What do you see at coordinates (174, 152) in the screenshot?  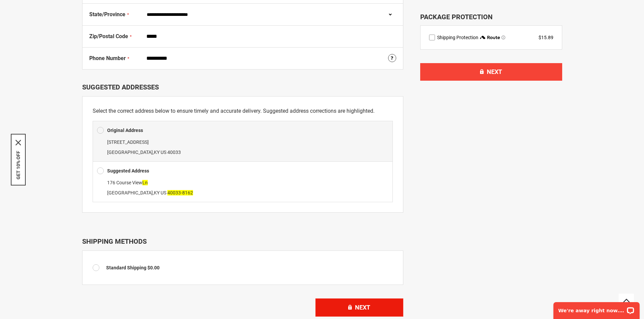 I see `span: 40033` at bounding box center [174, 152].